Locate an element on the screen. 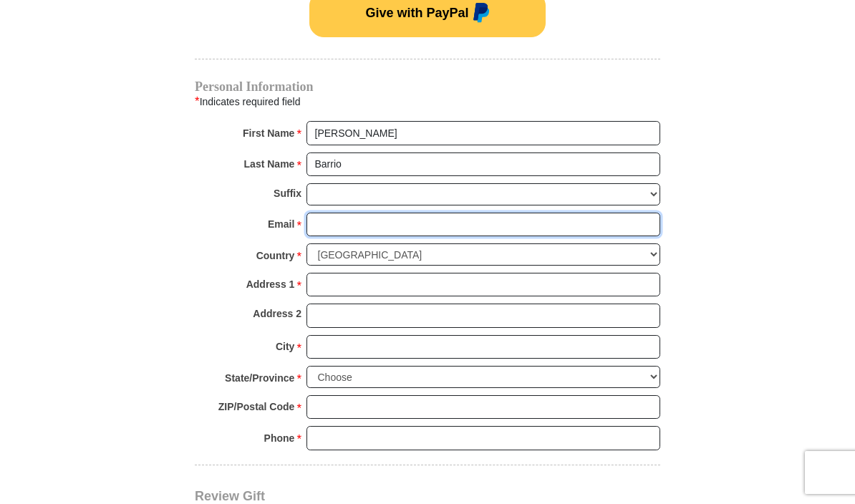 This screenshot has height=504, width=855. strong: Suffix is located at coordinates (287, 193).